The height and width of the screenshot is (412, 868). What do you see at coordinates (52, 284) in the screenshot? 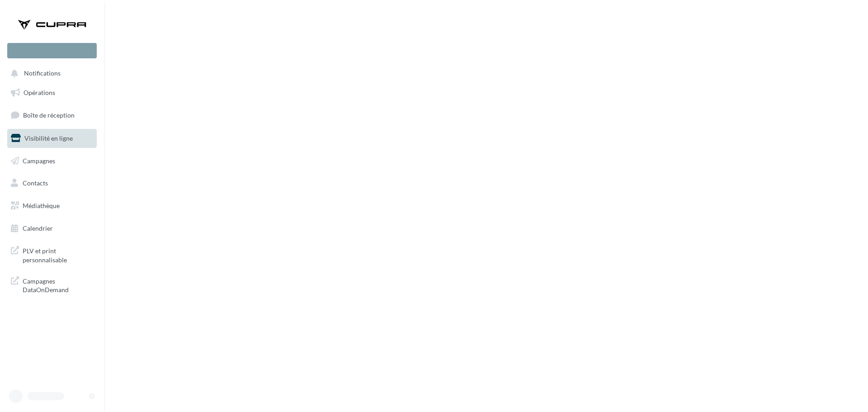
I see `a: Campagnes DataOnDemand` at bounding box center [52, 284].